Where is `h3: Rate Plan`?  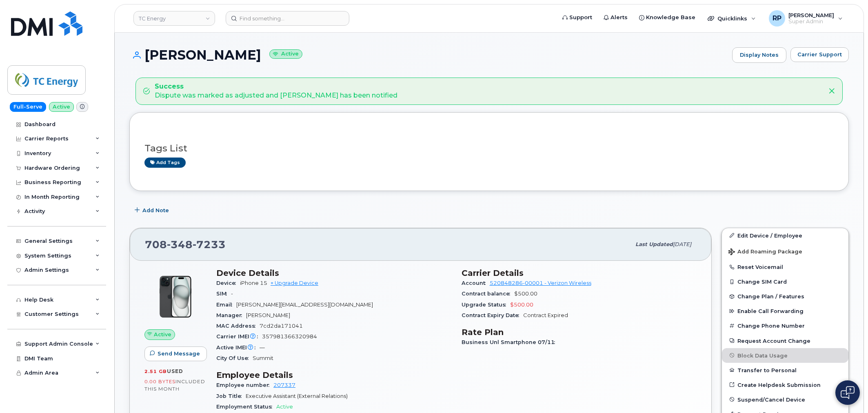
h3: Rate Plan is located at coordinates (579, 332).